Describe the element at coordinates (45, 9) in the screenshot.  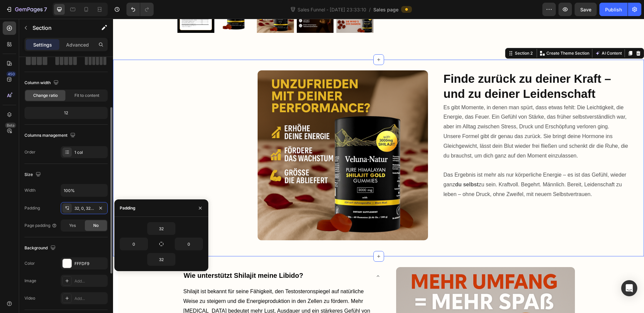
I see `p: 7` at that location.